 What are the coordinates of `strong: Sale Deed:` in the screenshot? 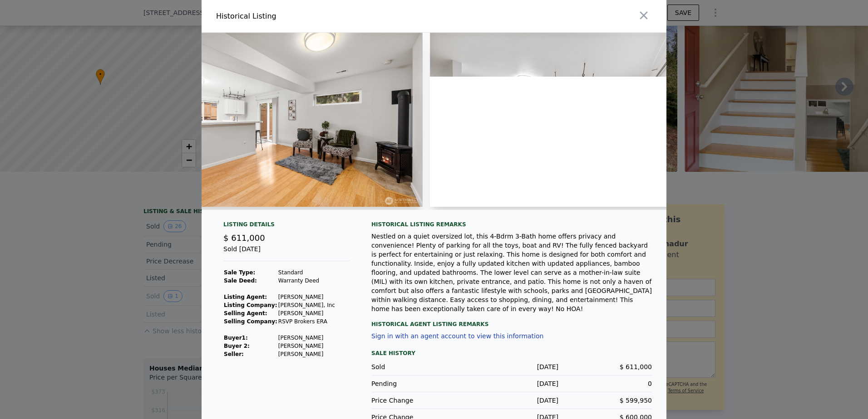 It's located at (240, 281).